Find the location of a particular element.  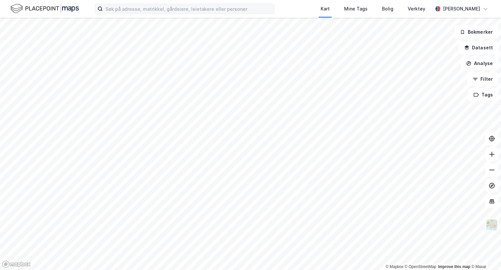

div: Kontrollprogram for chat is located at coordinates (485, 254).